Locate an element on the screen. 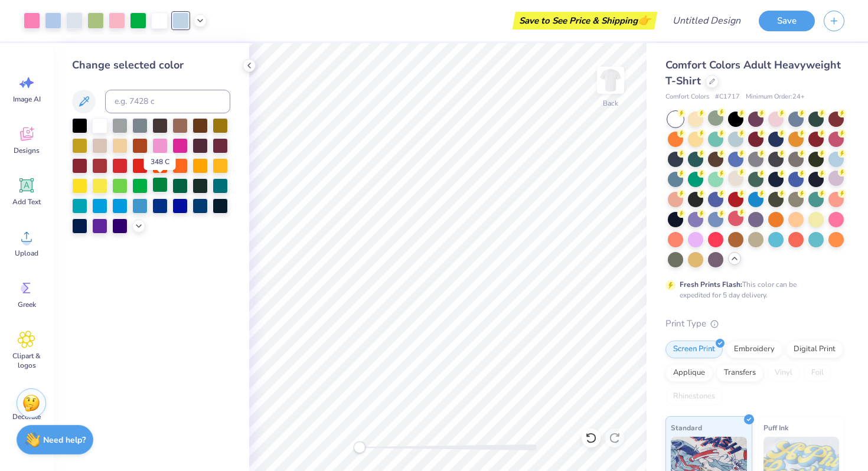 This screenshot has width=868, height=471. span: Minimum Order: 24 + is located at coordinates (775, 97).